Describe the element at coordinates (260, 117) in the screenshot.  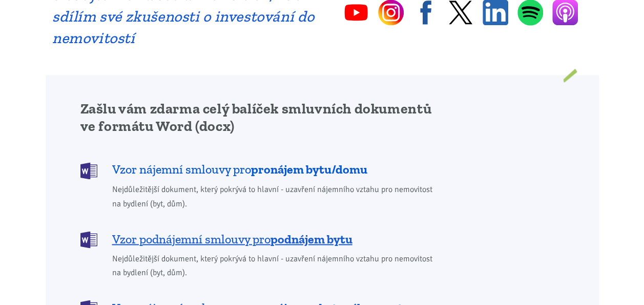
I see `h2: Zašlu vám zdarma celý balíček smluvních dokumentů ve formátu Word (docx)` at that location.